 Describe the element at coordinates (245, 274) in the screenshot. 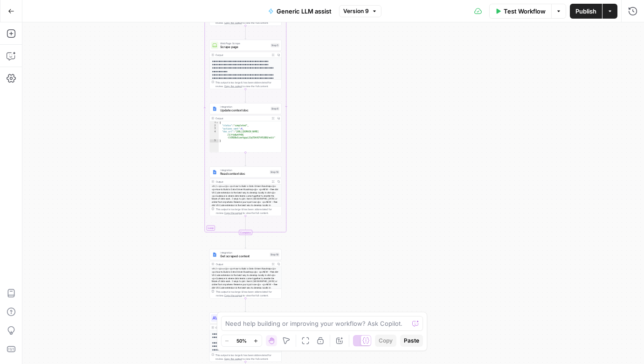

I see `div: IntegrationGet scraped contextStep 18Output<hr /> <p>=</p> <p>How to Build a Data-Driven Roadmap<...` at that location.